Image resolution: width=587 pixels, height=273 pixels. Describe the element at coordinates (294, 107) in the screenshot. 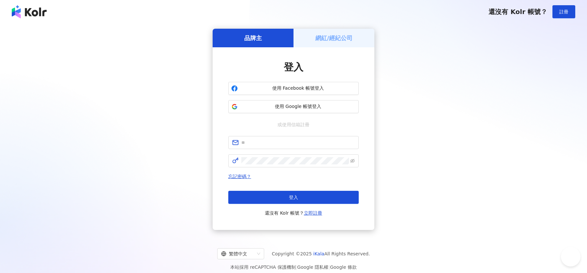

I see `button: 使用 Google 帳號登入` at that location.